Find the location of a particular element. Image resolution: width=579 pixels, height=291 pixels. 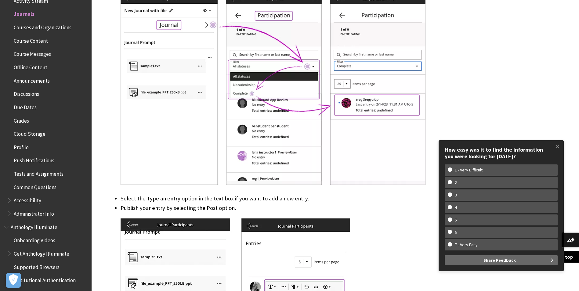

w-span: 3 is located at coordinates (456, 195).